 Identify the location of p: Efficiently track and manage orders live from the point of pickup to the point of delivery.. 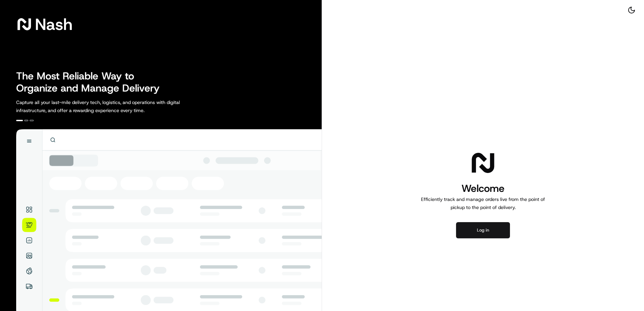
(483, 203).